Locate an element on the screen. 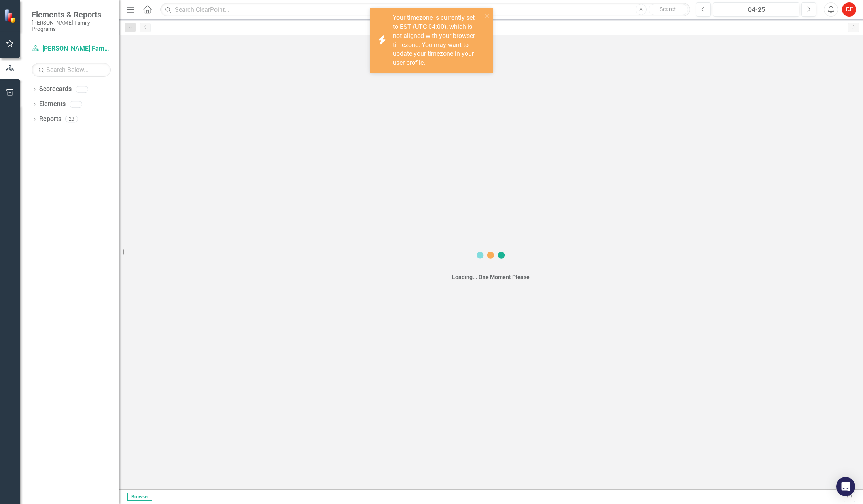  span: Elements & Reports is located at coordinates (71, 15).